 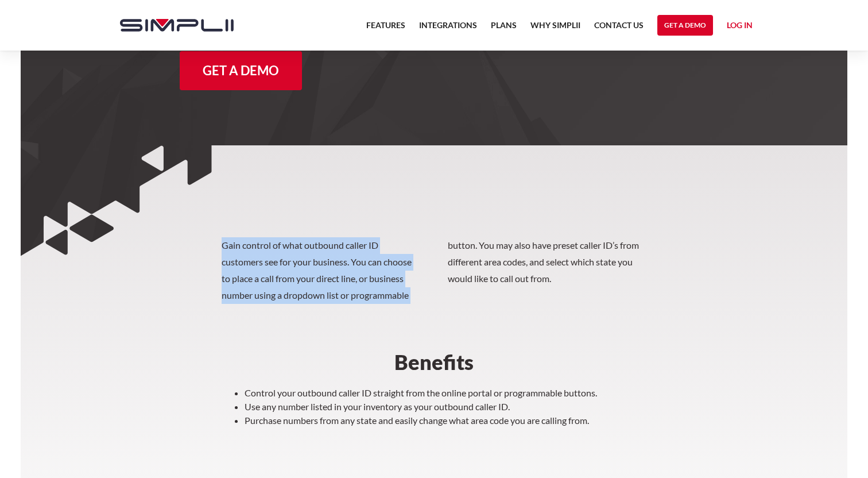 What do you see at coordinates (446, 393) in the screenshot?
I see `li: Control your outbound caller ID straight from the online portal or programmable buttons.` at bounding box center [446, 393].